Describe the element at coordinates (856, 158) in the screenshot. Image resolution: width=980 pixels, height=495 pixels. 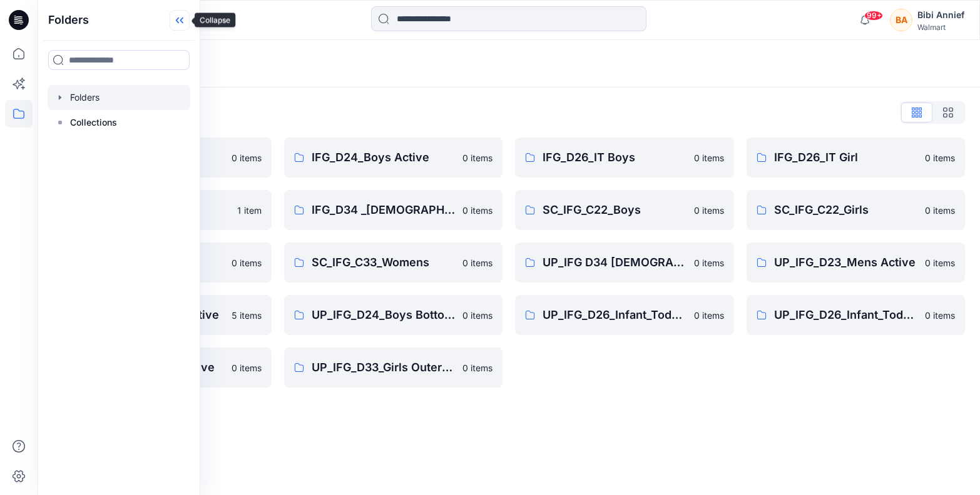
I see `a: IFG_D26_IT Girl0 items` at that location.